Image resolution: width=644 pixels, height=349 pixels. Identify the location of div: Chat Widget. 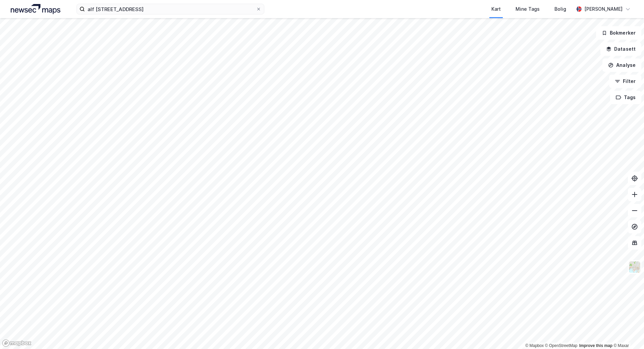
(627, 333).